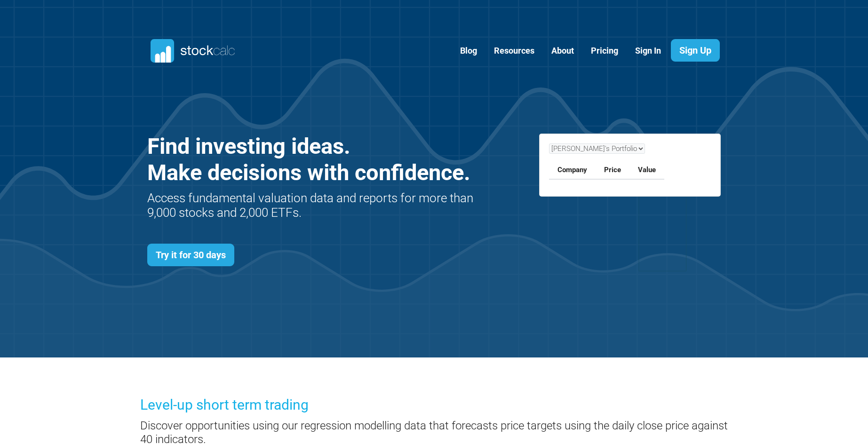 Image resolution: width=868 pixels, height=444 pixels. Describe the element at coordinates (434, 404) in the screenshot. I see `h3: Level-up short term trading` at that location.